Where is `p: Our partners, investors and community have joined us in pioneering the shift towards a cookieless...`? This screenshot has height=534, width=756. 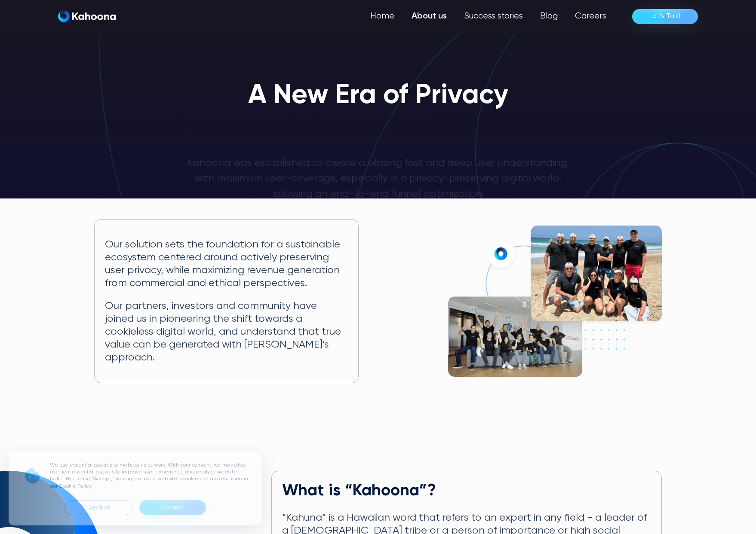 p: Our partners, investors and community have joined us in pioneering the shift towards a cookieless... is located at coordinates (226, 332).